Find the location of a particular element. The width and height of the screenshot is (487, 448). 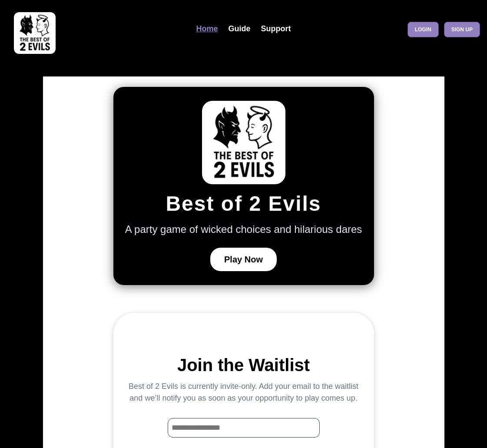

button: Play Now is located at coordinates (243, 259).